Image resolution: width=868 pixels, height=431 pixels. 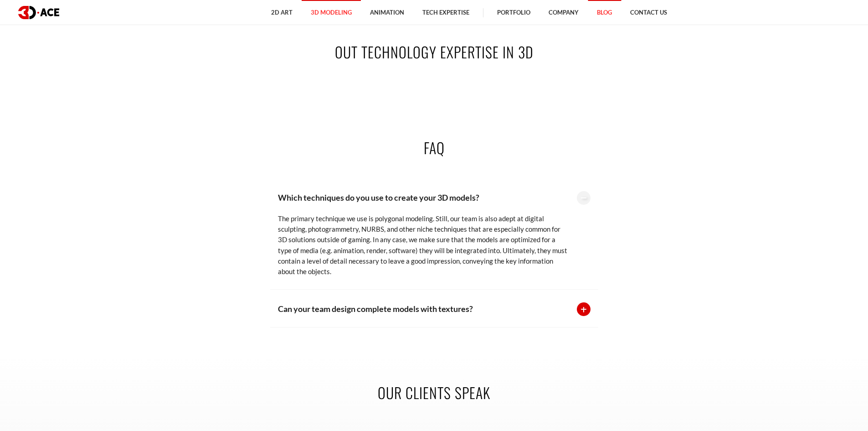 What do you see at coordinates (39, 13) in the screenshot?
I see `img: logo dark` at bounding box center [39, 13].